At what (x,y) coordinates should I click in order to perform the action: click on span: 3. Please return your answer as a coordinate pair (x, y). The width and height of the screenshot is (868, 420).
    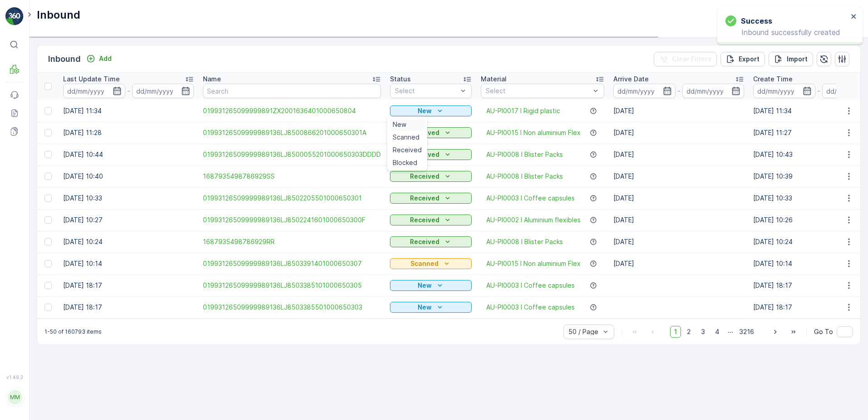
    Looking at the image, I should click on (703, 331).